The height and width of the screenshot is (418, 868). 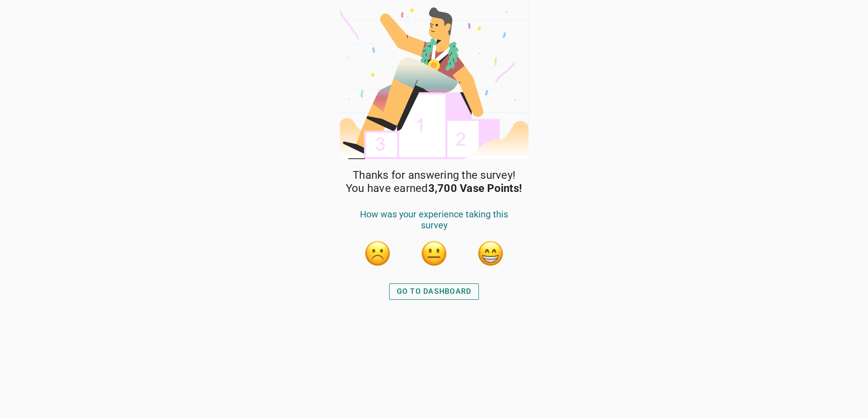 What do you see at coordinates (434, 225) in the screenshot?
I see `div: How was your experience taking this survey` at bounding box center [434, 225].